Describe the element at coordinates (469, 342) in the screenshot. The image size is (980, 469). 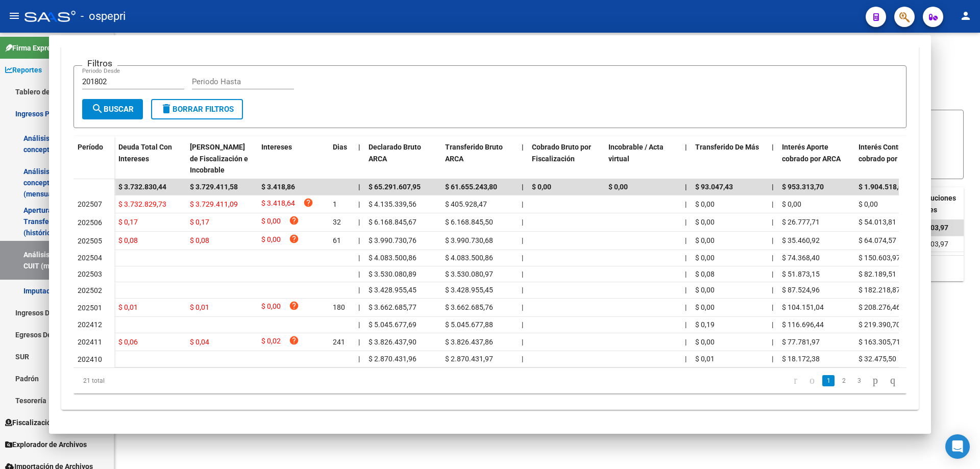
I see `span: $ 3.826.437,86` at that location.